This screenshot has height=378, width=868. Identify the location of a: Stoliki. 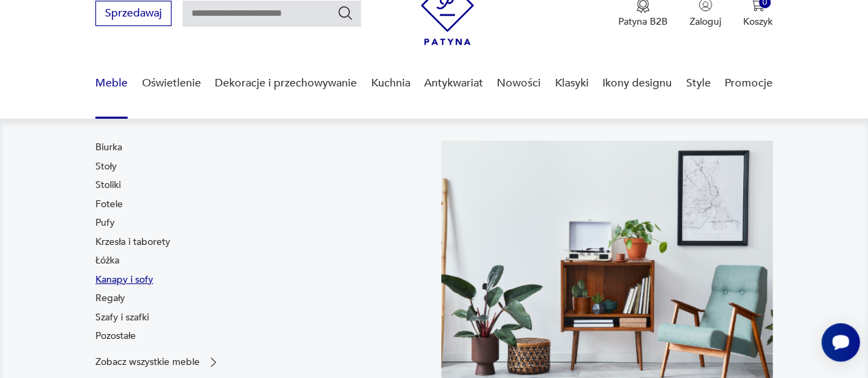
(108, 186).